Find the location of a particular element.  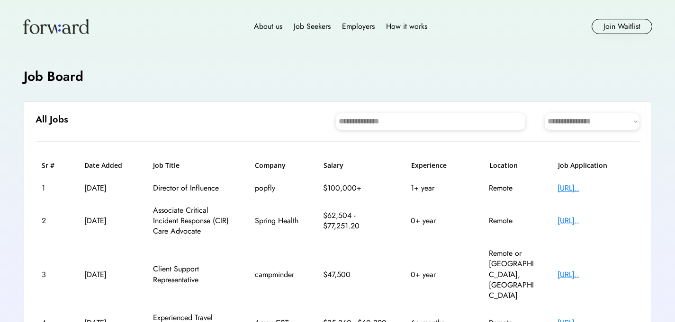

div: $62,504 - $77,251.20 is located at coordinates (356, 221).